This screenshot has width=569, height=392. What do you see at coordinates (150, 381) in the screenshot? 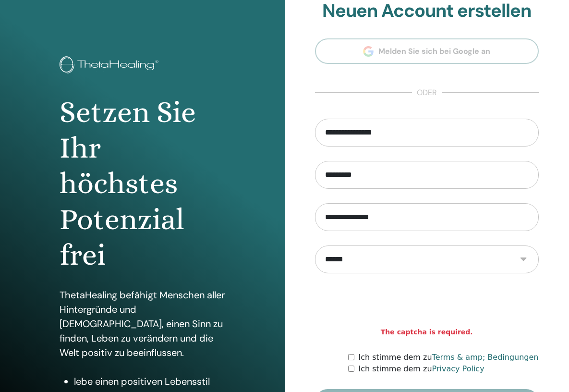
I see `li: lebe einen positiven Lebensstil` at bounding box center [150, 381].